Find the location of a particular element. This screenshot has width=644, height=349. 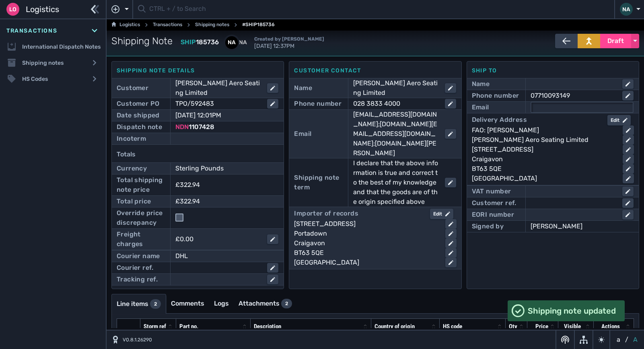

span: V0.8.1.26290 is located at coordinates (137, 340).